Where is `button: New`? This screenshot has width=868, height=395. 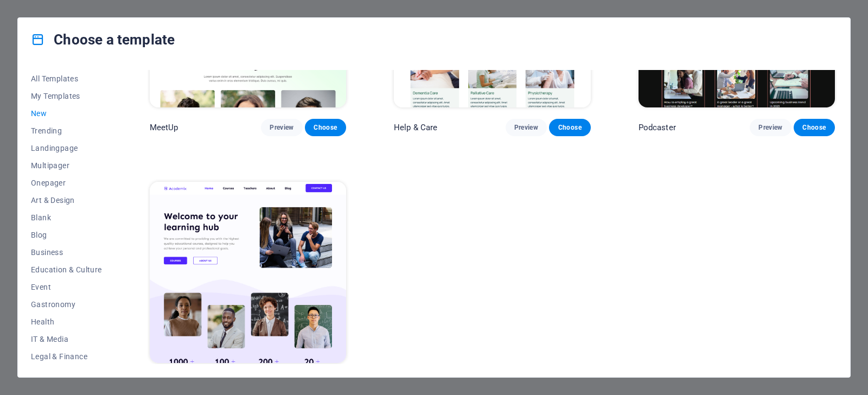 button: New is located at coordinates (66, 113).